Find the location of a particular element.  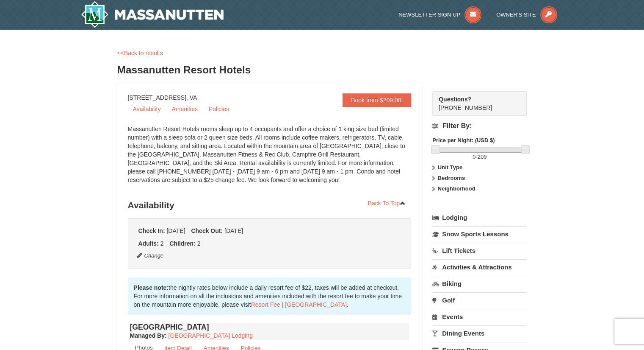

a: Book from $209.00! is located at coordinates (377, 100).